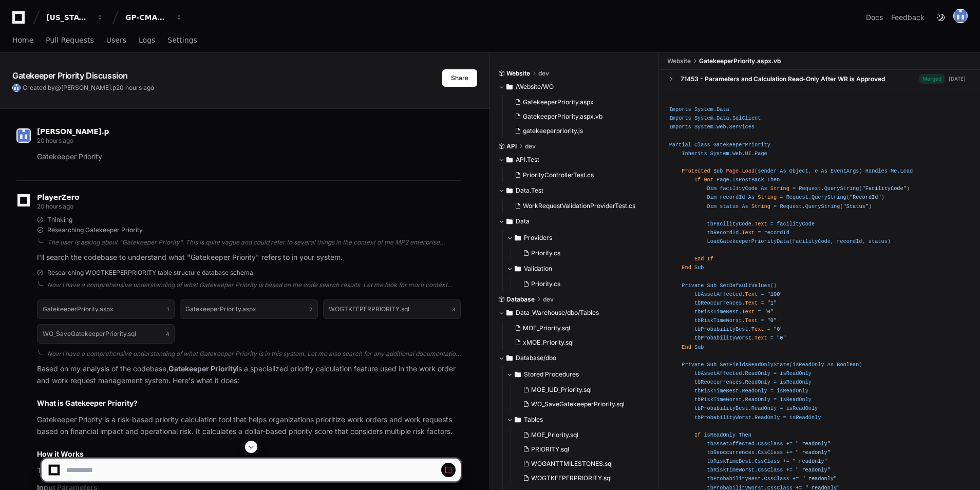  Describe the element at coordinates (530, 190) in the screenshot. I see `span: Data.Test` at that location.